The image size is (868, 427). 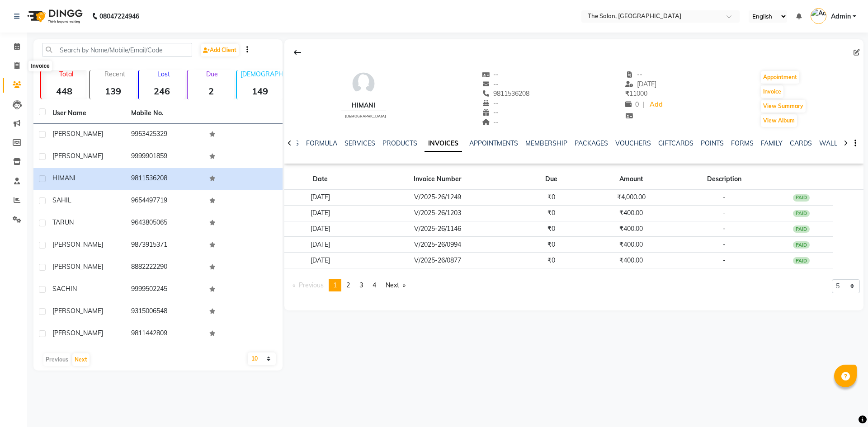 What do you see at coordinates (359, 143) in the screenshot?
I see `a: SERVICES` at bounding box center [359, 143].